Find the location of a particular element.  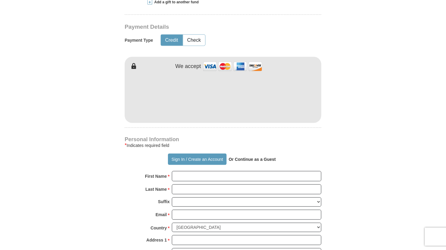

strong: Country is located at coordinates (159, 228).